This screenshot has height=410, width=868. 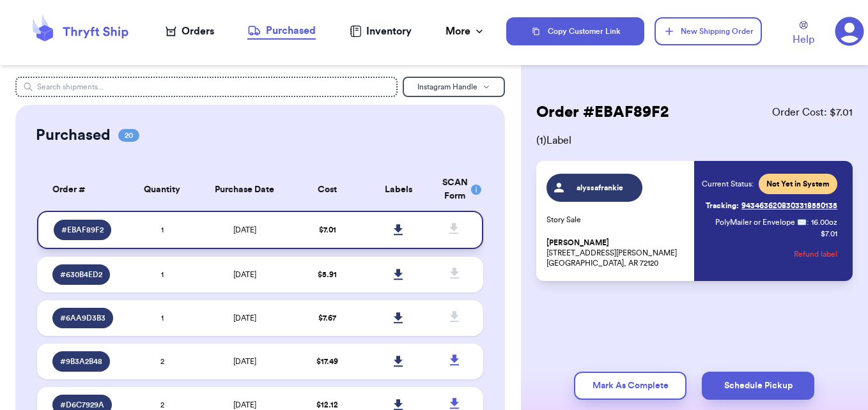 I want to click on th: Cost, so click(x=327, y=190).